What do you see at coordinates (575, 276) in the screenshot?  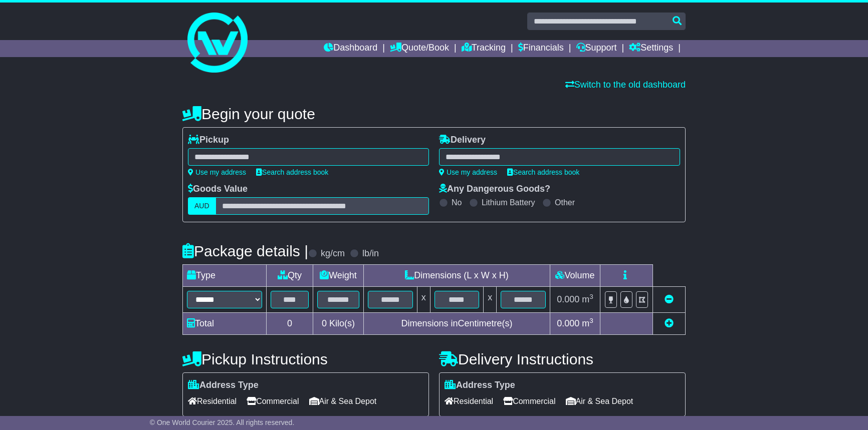 I see `td: Volume` at bounding box center [575, 276].